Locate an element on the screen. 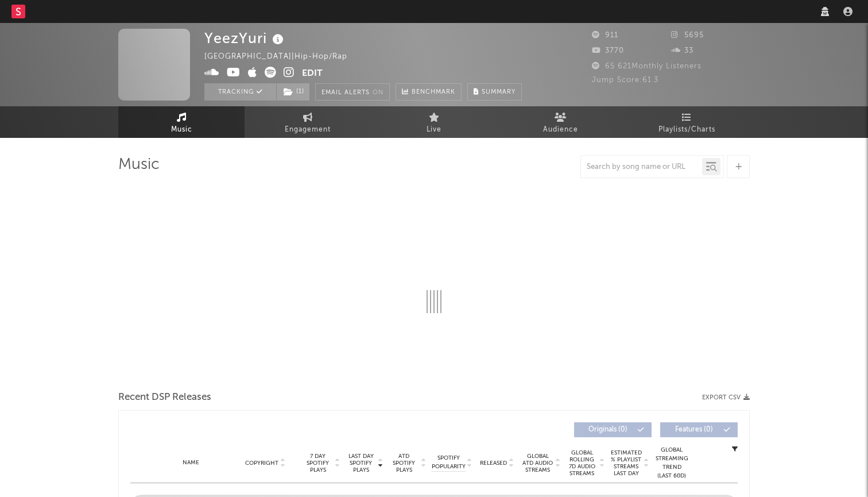  span: Recent DSP Releases is located at coordinates (165, 397).